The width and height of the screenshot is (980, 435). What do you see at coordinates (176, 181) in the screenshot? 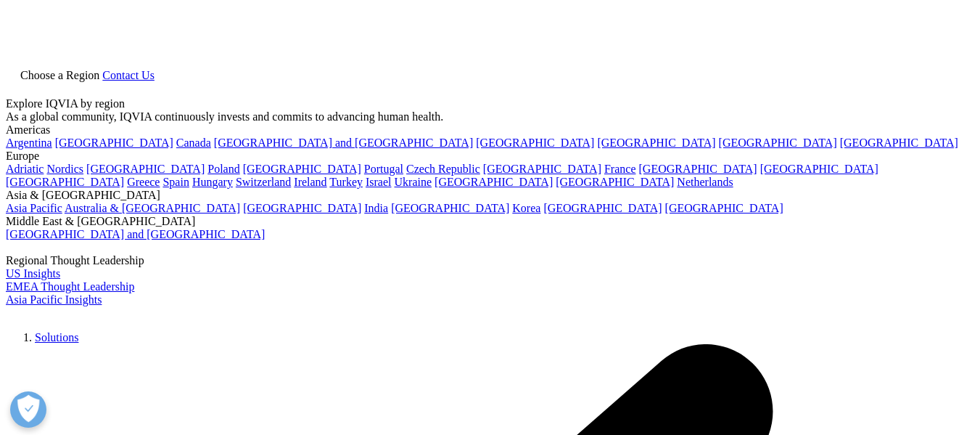
I see `a: Spain` at bounding box center [176, 181].